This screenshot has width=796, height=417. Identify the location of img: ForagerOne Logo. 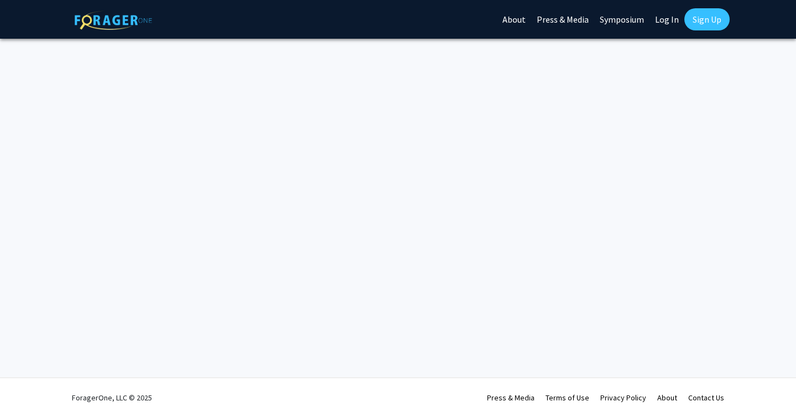
(113, 20).